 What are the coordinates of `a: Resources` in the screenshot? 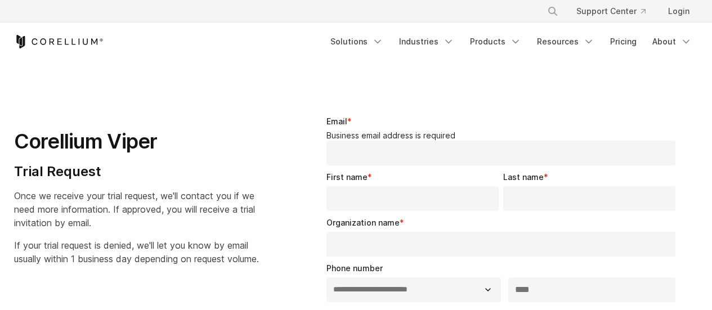 It's located at (566, 42).